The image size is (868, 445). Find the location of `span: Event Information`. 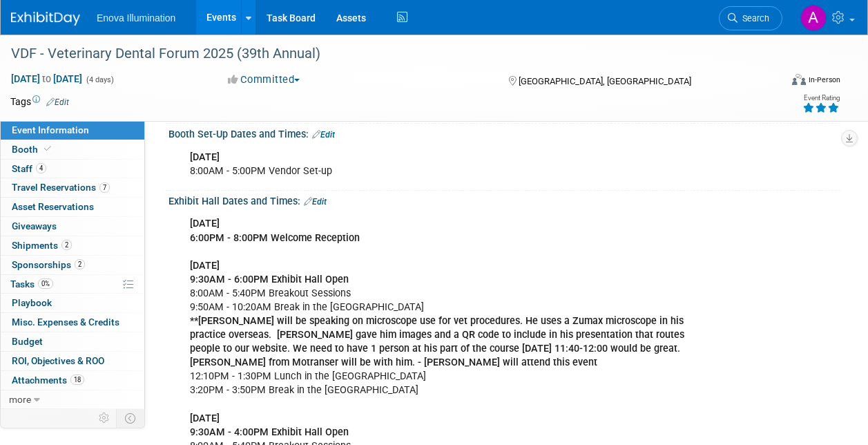

span: Event Information is located at coordinates (50, 130).